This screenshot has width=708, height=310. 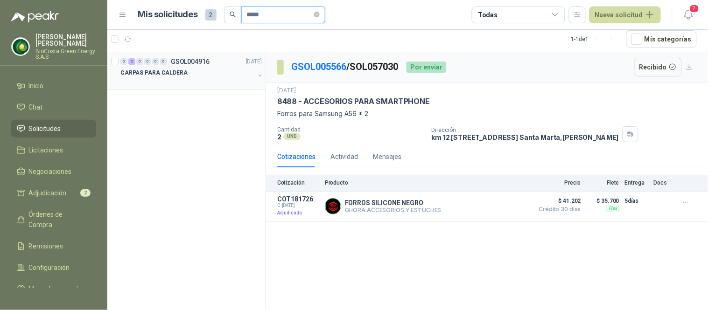 What do you see at coordinates (190, 62) in the screenshot?
I see `p: GSOL004916` at bounding box center [190, 62].